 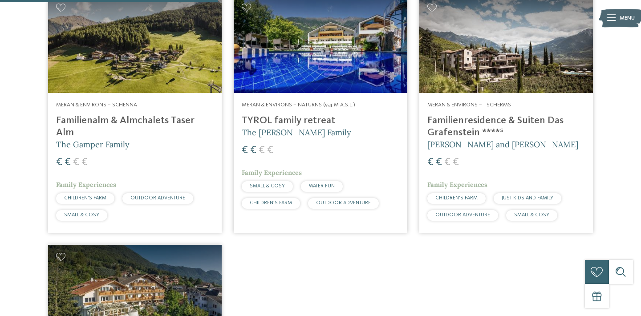 What do you see at coordinates (97, 105) in the screenshot?
I see `span: Meran & Environs – Schenna` at bounding box center [97, 105].